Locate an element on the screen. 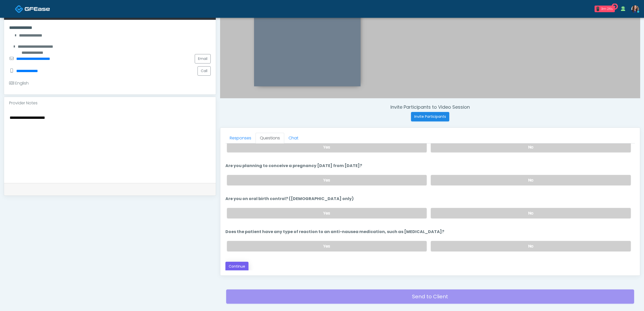 Image resolution: width=644 pixels, height=311 pixels. button: Call is located at coordinates (204, 71).